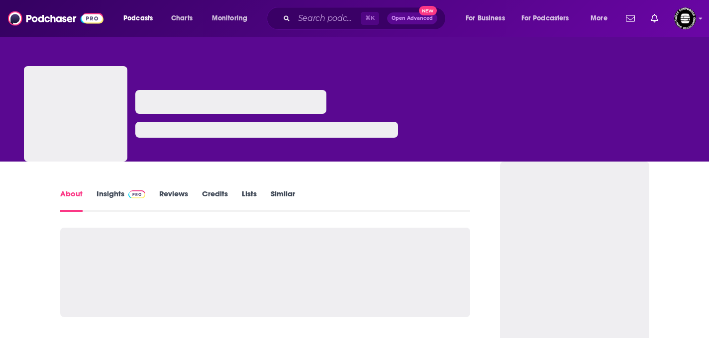 Image resolution: width=709 pixels, height=338 pixels. What do you see at coordinates (370, 18) in the screenshot?
I see `span: ⌘ K` at bounding box center [370, 18].